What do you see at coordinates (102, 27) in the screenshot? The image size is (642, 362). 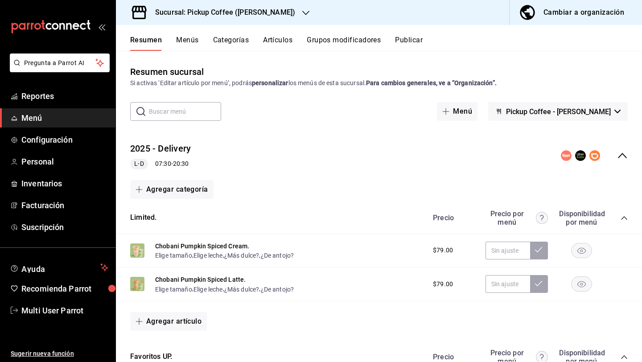 I see `button: open_drawer_menu` at bounding box center [102, 27].